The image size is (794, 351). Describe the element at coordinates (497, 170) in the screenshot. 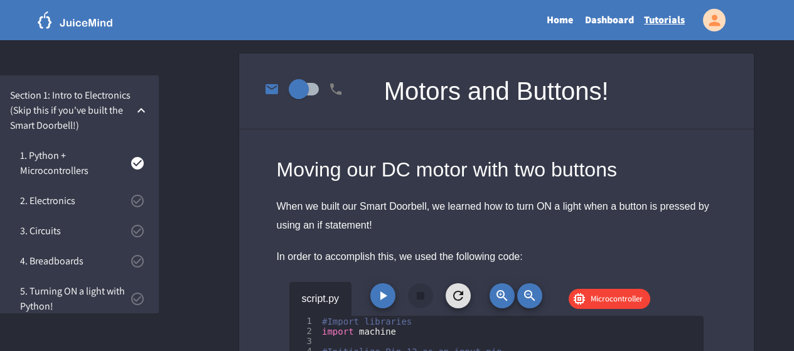

I see `div: Moving our DC motor with two buttons` at that location.